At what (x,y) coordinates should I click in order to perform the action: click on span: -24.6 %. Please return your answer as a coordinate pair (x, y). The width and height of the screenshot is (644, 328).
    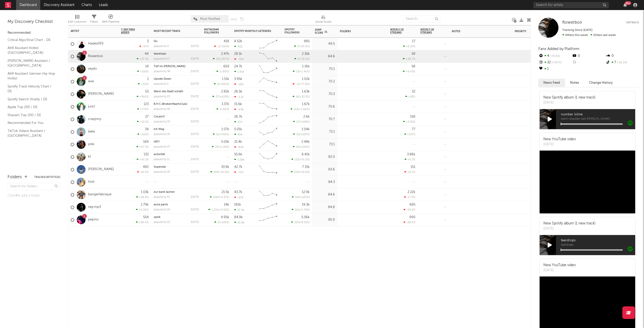
    Looking at the image, I should click on (224, 172).